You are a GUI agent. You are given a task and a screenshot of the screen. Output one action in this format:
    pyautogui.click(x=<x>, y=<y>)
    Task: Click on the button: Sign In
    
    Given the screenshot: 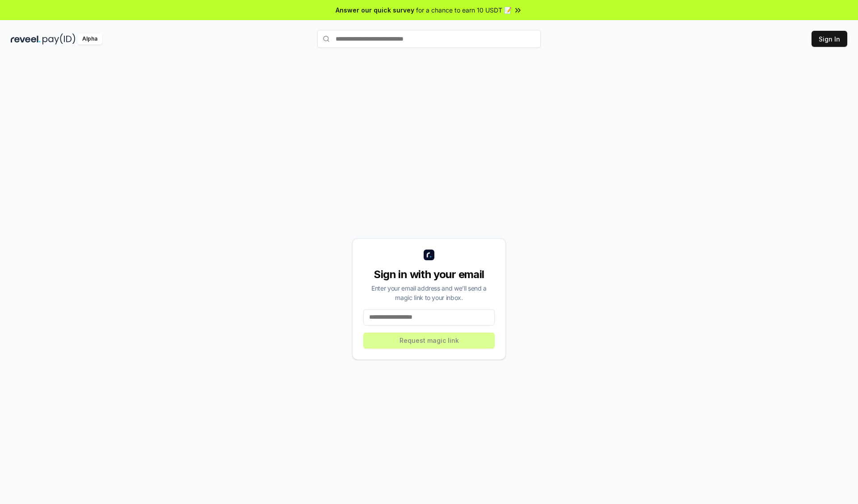 What is the action you would take?
    pyautogui.click(x=829, y=39)
    